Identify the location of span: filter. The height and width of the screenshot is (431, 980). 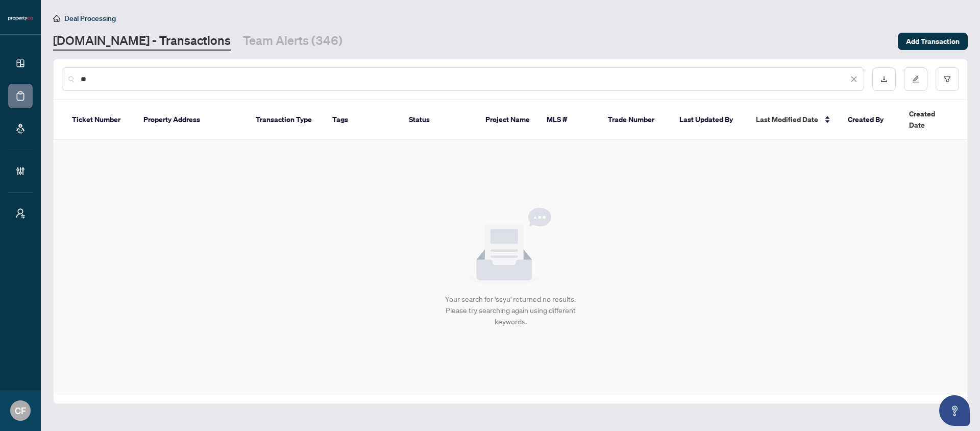
(947, 79).